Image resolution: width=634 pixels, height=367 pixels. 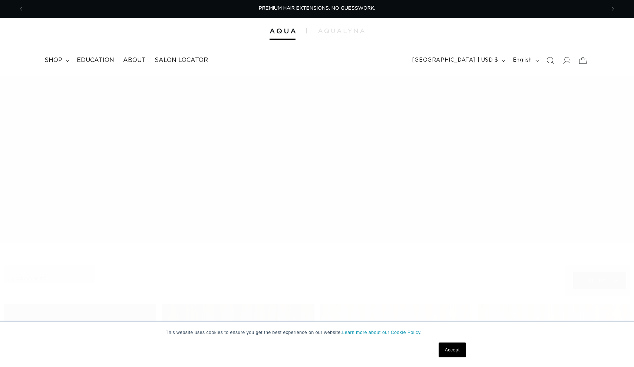 I want to click on span: Salon Locator, so click(x=181, y=60).